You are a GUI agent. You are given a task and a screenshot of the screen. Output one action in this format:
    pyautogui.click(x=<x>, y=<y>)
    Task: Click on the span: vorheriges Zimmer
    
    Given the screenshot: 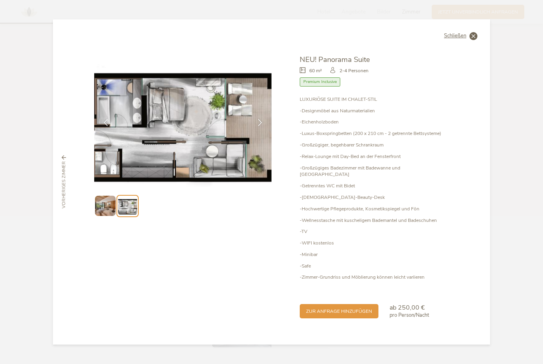 What is the action you would take?
    pyautogui.click(x=64, y=185)
    